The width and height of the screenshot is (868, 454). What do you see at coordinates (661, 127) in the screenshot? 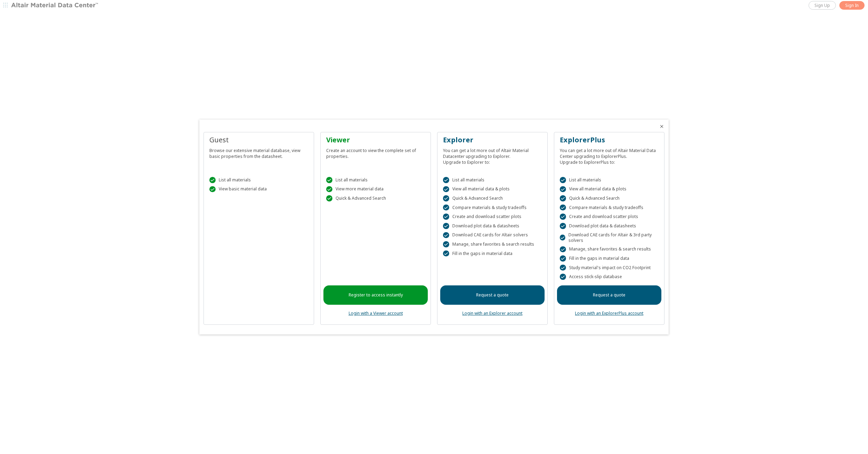
I see `button: Close` at bounding box center [661, 127].